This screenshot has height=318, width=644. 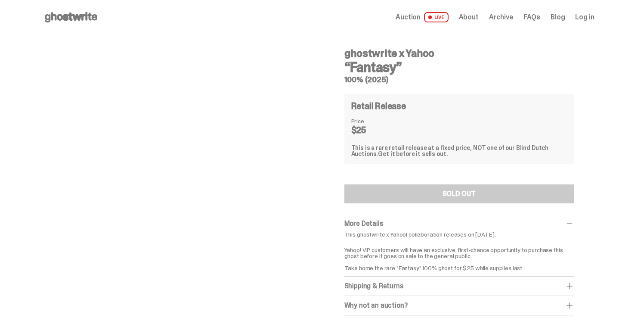 I want to click on dd: $25, so click(x=373, y=130).